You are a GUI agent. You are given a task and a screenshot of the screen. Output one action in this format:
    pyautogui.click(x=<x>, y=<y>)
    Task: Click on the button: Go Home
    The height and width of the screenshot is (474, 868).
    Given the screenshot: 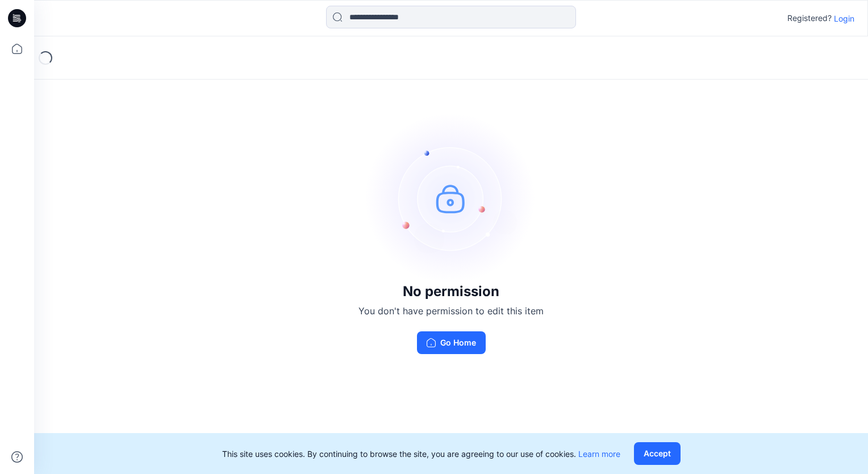 What is the action you would take?
    pyautogui.click(x=451, y=342)
    